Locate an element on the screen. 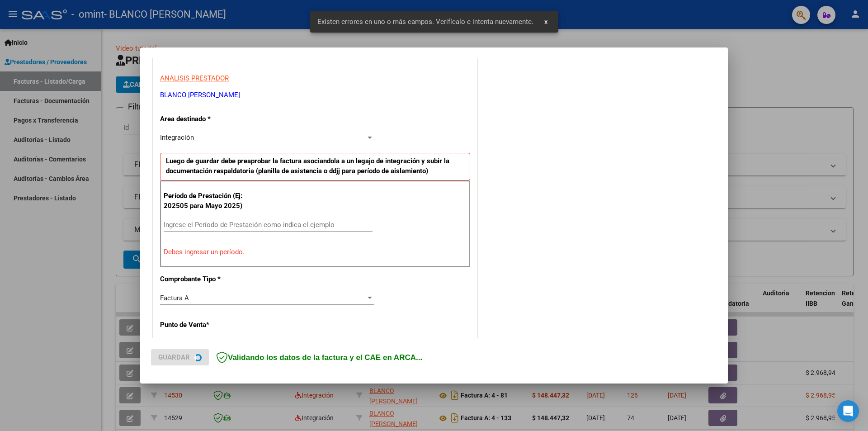  p: Punto de Venta is located at coordinates (206, 325).